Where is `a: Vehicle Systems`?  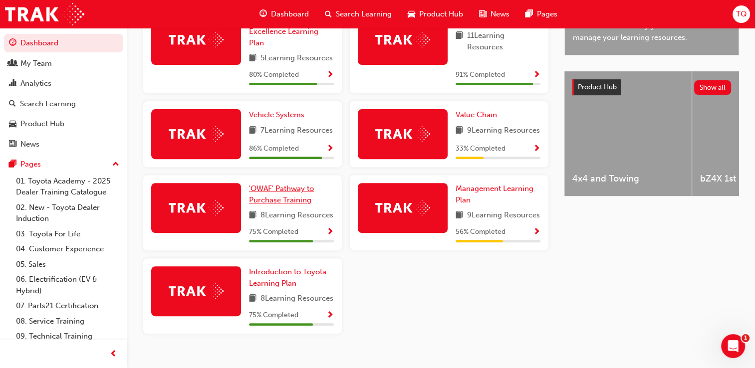
a: Vehicle Systems is located at coordinates (278, 115).